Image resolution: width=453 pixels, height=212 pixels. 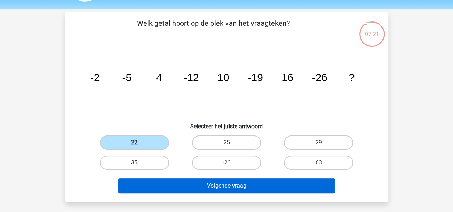 I want to click on tspan: 16, so click(x=287, y=77).